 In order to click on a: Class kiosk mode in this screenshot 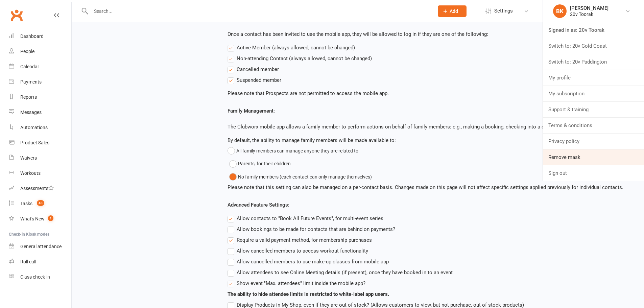, I will do `click(40, 277)`.